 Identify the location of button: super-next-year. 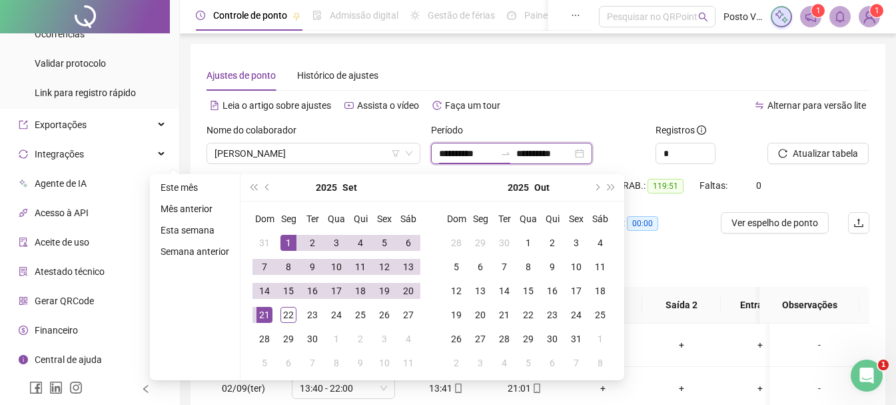
(612, 187).